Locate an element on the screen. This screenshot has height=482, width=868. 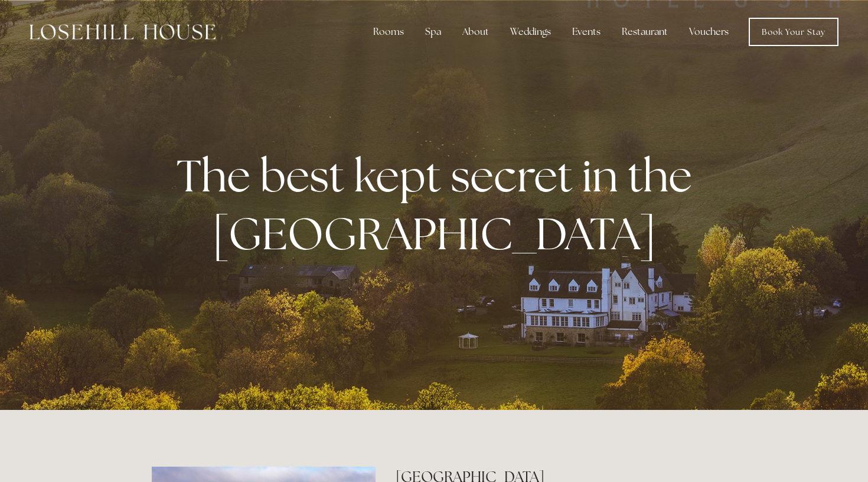
a: Book Your Stay is located at coordinates (794, 32).